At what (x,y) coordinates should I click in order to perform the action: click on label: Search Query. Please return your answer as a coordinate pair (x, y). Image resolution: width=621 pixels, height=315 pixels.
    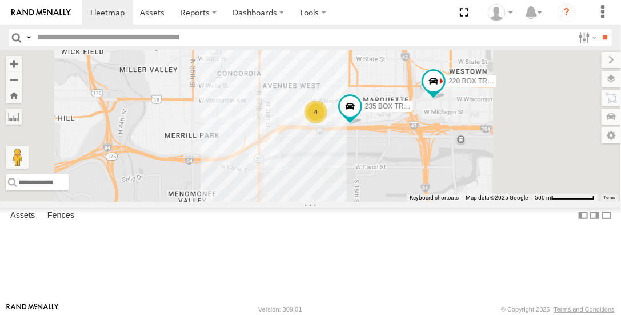
    Looking at the image, I should click on (29, 37).